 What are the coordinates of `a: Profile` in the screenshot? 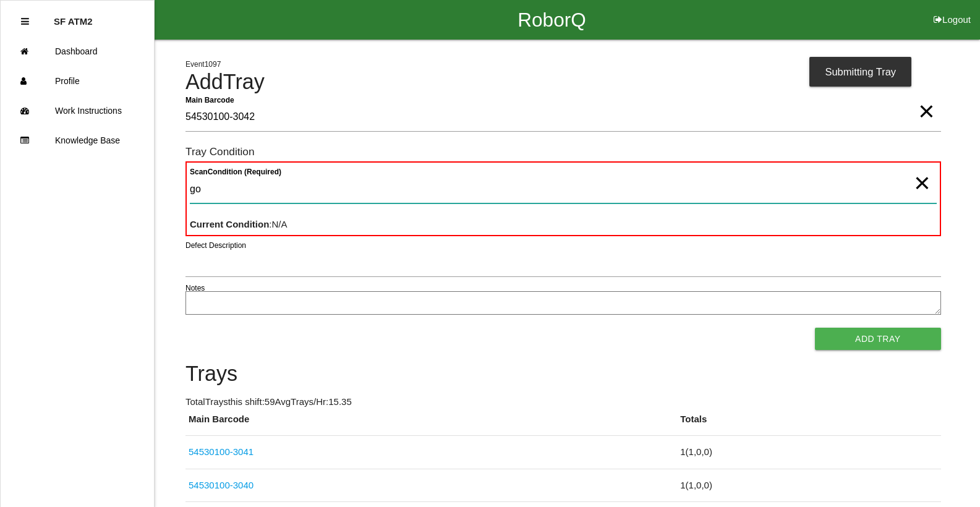 It's located at (77, 81).